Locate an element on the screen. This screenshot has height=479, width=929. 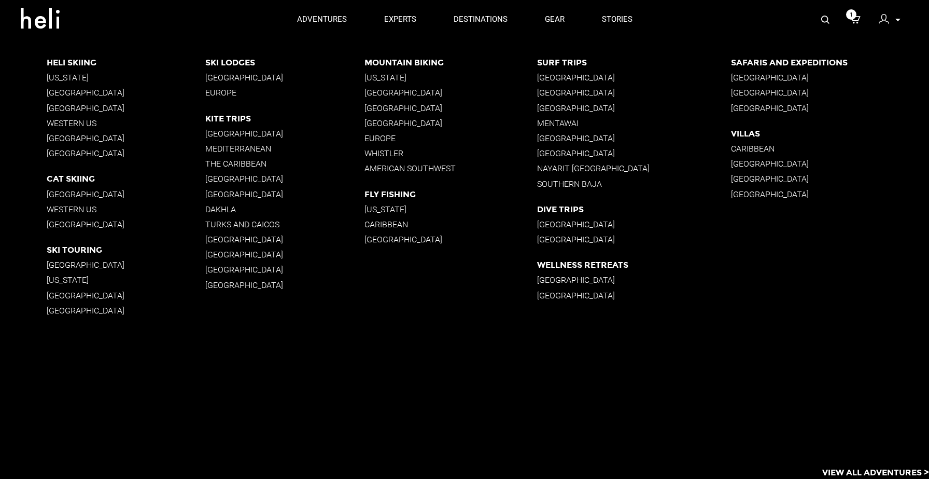
p: Southern Baja is located at coordinates (634, 184).